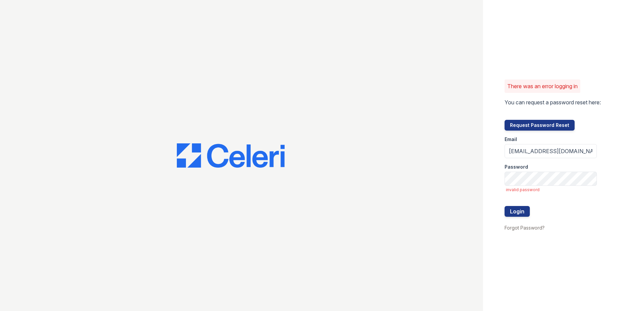 This screenshot has width=644, height=311. I want to click on p: You can request a password reset here:, so click(553, 102).